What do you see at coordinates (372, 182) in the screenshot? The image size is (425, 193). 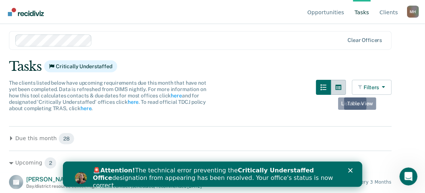 I see `span: 1 Every 3 Months` at bounding box center [372, 182].